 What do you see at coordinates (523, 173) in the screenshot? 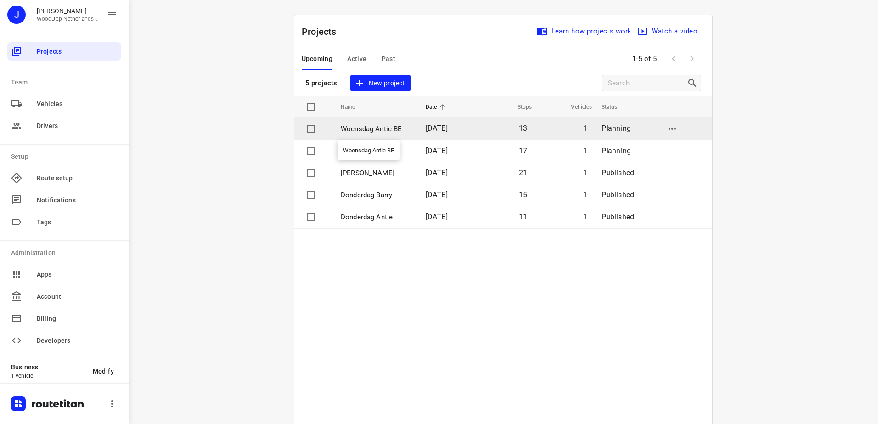
I see `span: 21` at bounding box center [523, 173].